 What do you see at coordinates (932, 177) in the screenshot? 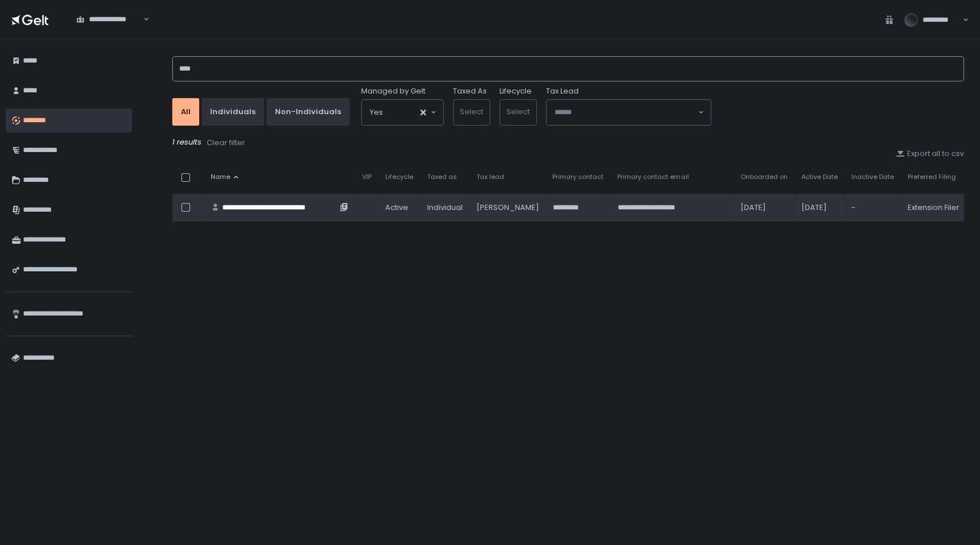
I see `span: Preferred Filing` at bounding box center [932, 177].